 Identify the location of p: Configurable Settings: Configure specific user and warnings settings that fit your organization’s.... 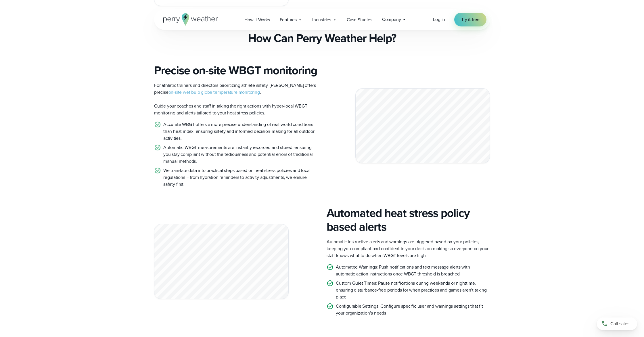
(413, 309).